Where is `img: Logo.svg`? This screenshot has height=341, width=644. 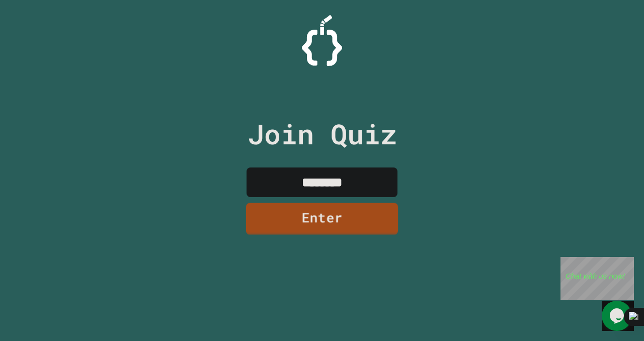 img: Logo.svg is located at coordinates (322, 40).